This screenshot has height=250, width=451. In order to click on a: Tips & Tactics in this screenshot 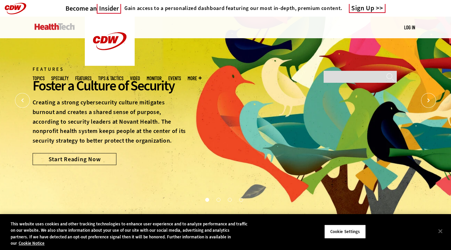, I will do `click(111, 78)`.